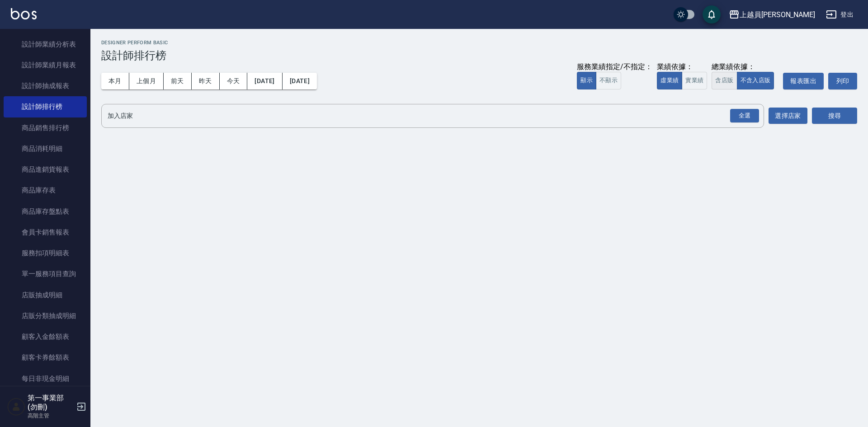  I want to click on a: 報表匯出, so click(803, 81).